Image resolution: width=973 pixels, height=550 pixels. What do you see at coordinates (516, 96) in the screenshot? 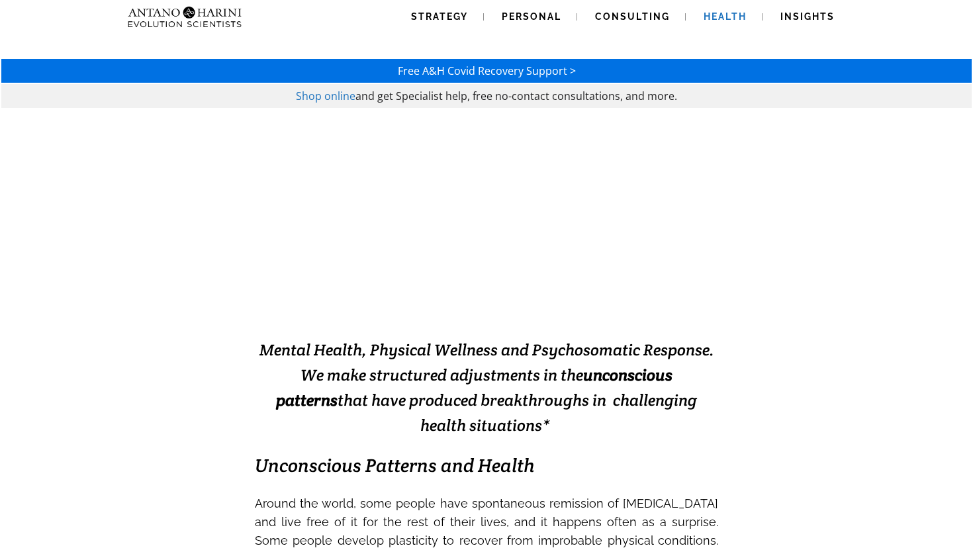
I see `span: and get Specialist help, free no-contact consultations, and more.` at bounding box center [516, 96].